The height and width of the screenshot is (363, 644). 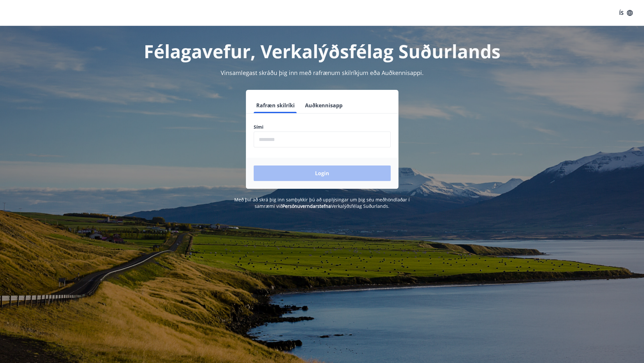 I want to click on span: Með því að skrá þig inn samþykkir þú að upplýsingar um þig séu meðhöndlaðar í samræmi við Verkalý..., so click(x=322, y=203).